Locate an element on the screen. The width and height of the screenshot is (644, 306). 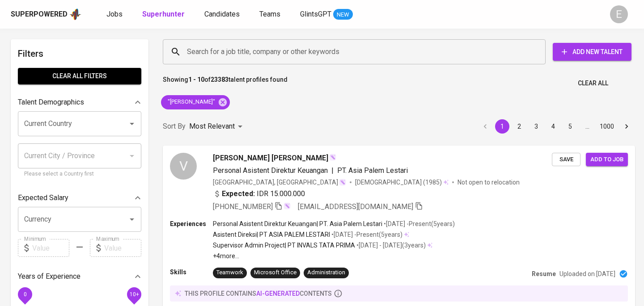
div: Most Relevant is located at coordinates (217, 127).